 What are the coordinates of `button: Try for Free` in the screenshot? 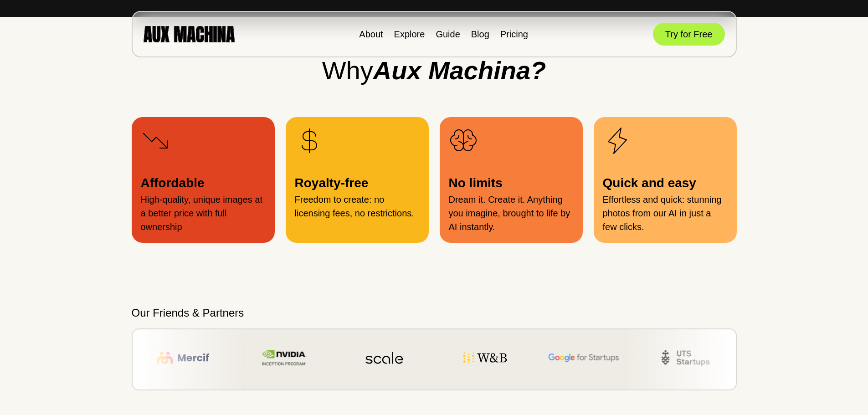 It's located at (689, 34).